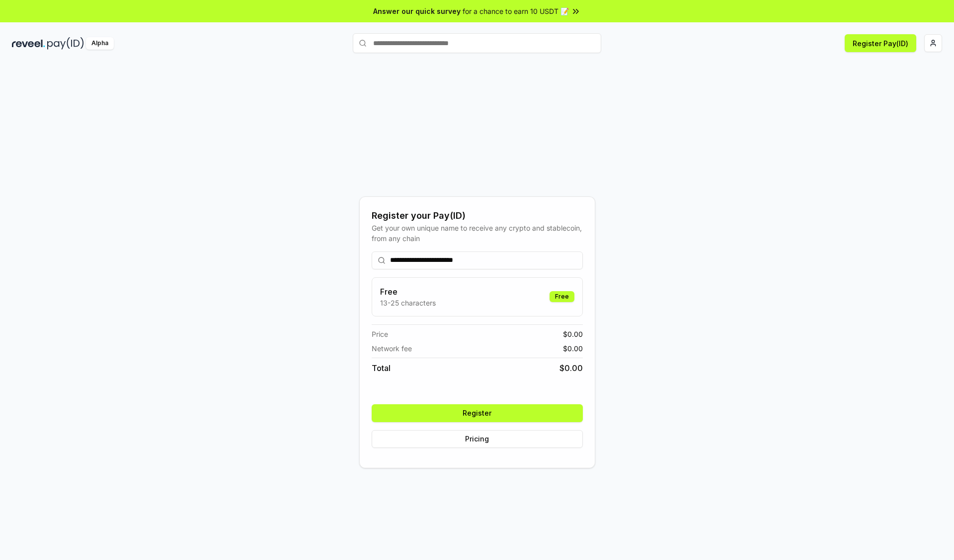 This screenshot has width=954, height=560. What do you see at coordinates (562, 297) in the screenshot?
I see `div: Free` at bounding box center [562, 297].